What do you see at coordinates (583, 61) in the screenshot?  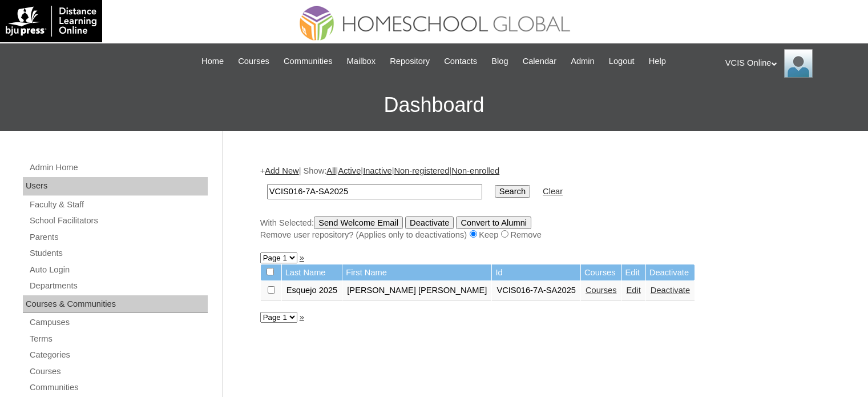 I see `span: Admin` at bounding box center [583, 61].